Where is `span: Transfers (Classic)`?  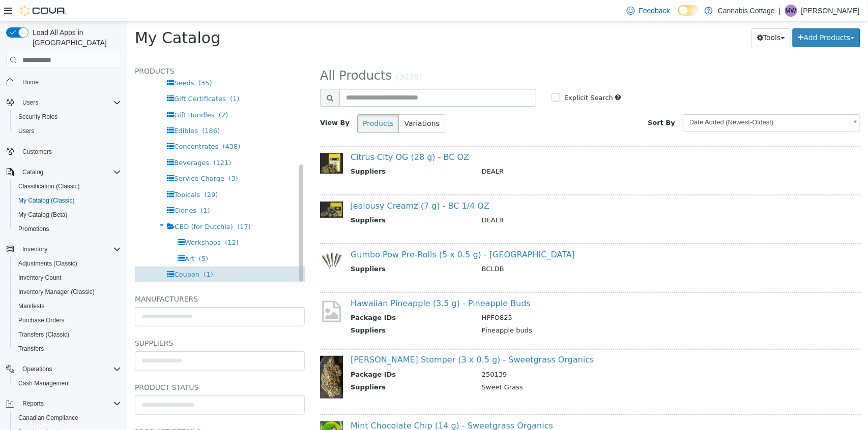
span: Transfers (Classic) is located at coordinates (67, 335).